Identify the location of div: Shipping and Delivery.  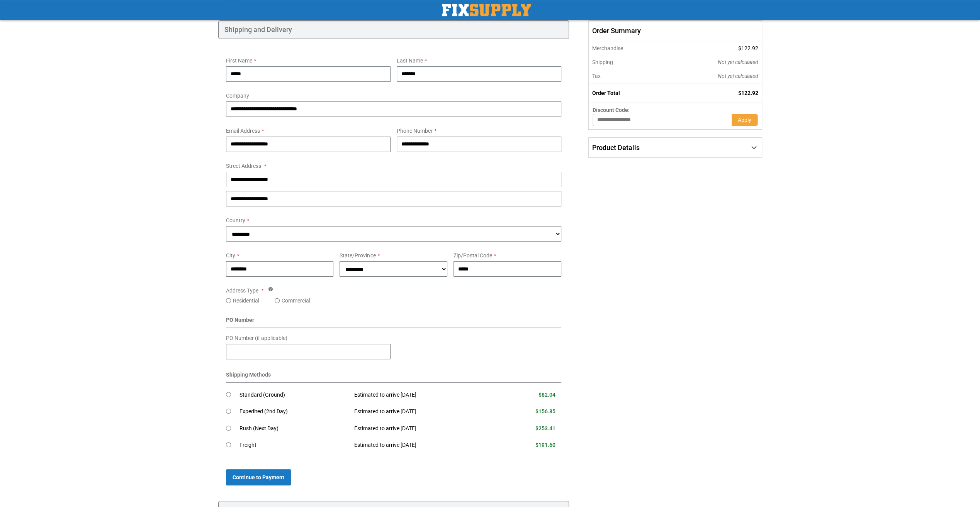
(394, 30).